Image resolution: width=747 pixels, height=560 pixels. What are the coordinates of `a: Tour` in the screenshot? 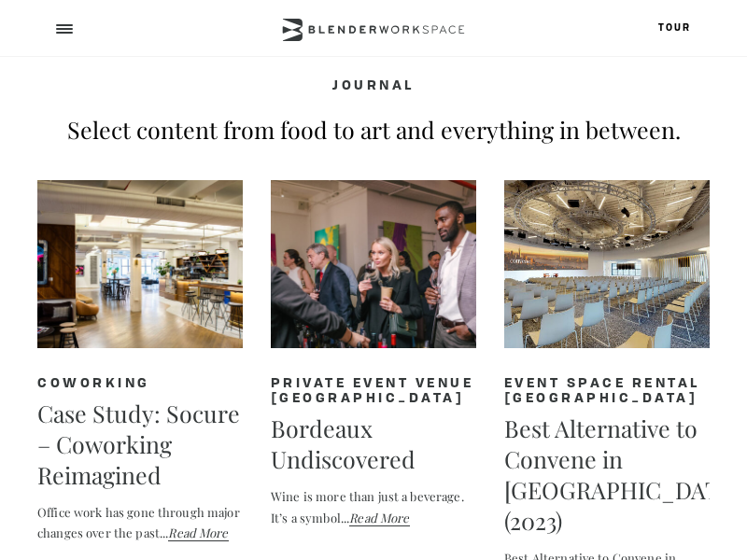 It's located at (674, 28).